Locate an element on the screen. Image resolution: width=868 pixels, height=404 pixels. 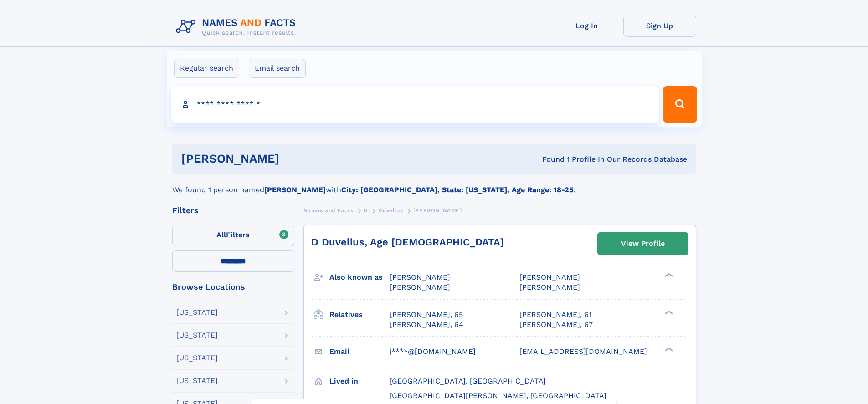
div: Filters is located at coordinates (233, 210).